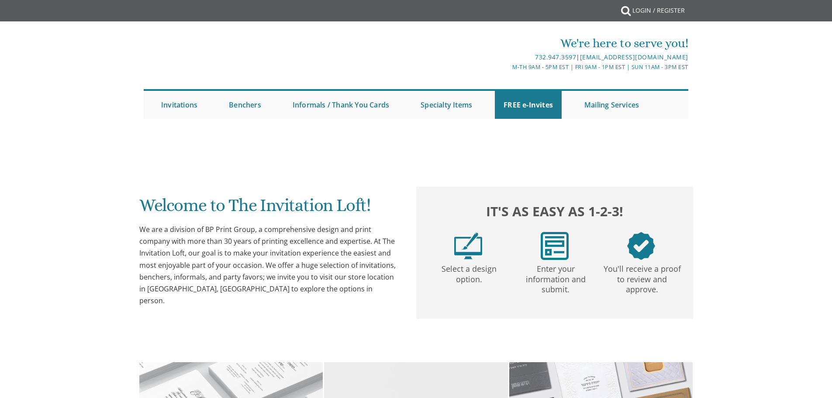  I want to click on img: step2.png, so click(555, 246).